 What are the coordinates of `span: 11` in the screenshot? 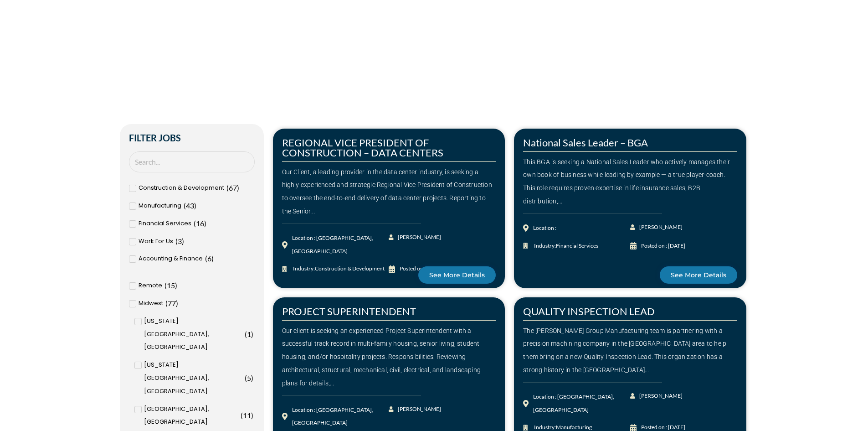 It's located at (247, 415).